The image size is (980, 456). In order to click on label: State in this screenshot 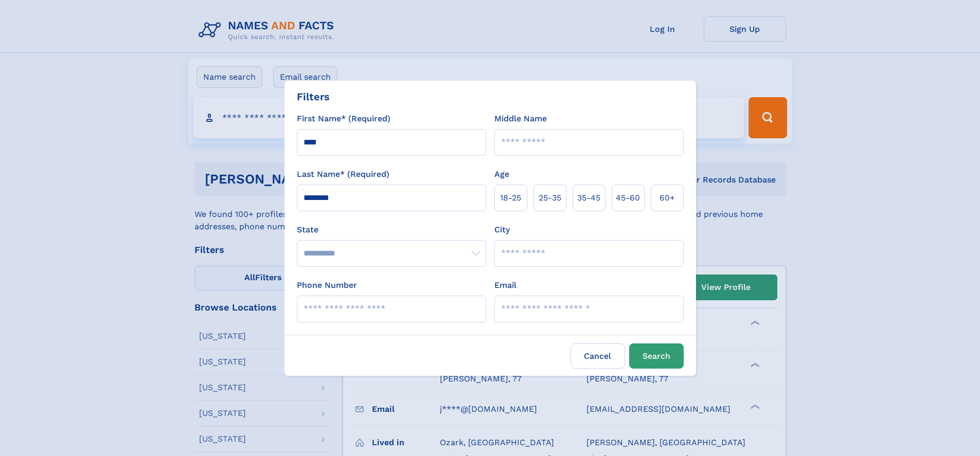, I will do `click(391, 230)`.